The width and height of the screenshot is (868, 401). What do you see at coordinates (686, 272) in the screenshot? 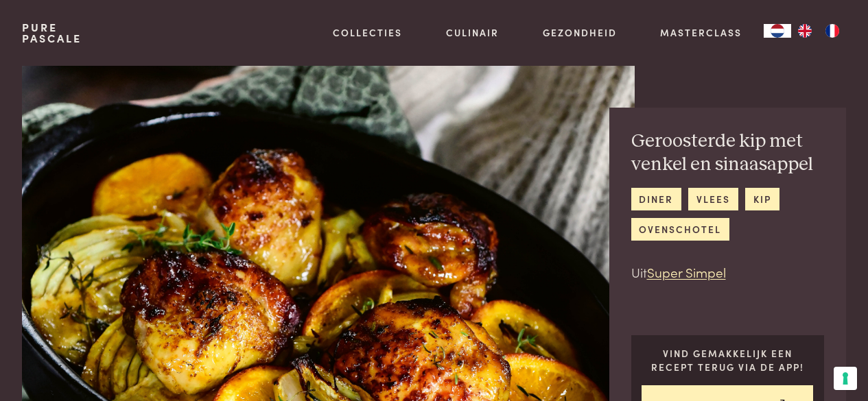
I see `a: Super Simpel` at bounding box center [686, 272].